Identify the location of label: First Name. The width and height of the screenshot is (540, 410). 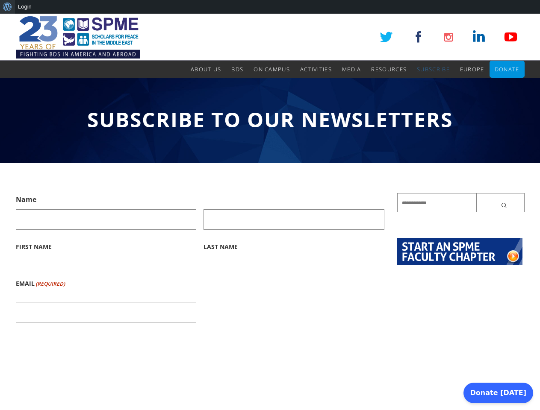
(106, 246).